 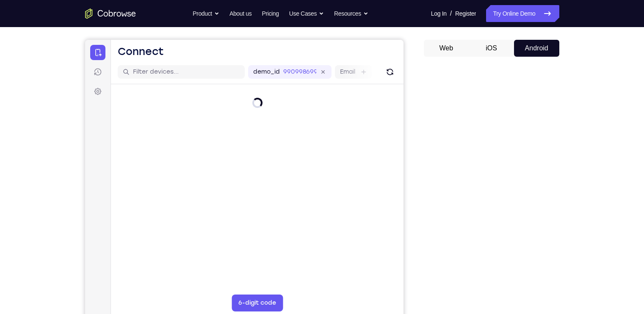 I want to click on input: Filter devices..., so click(x=101, y=32).